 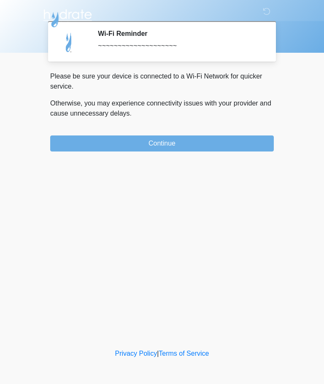 I want to click on img: Hydrate IV Bar - Arcadia Logo, so click(x=68, y=17).